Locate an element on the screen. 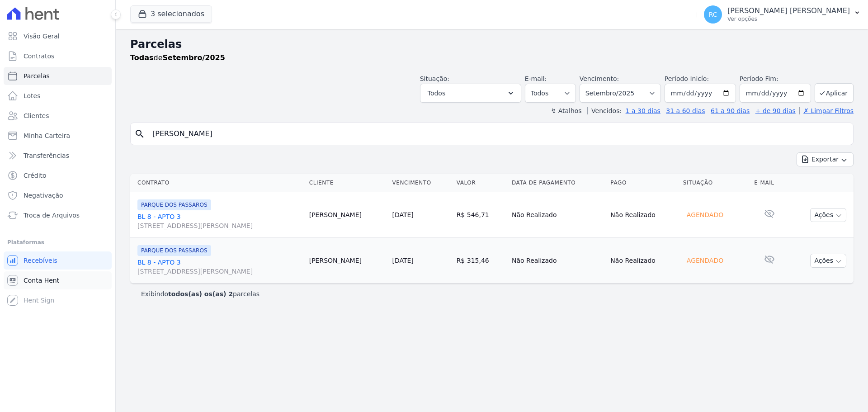 The width and height of the screenshot is (868, 412). i: search is located at coordinates (140, 134).